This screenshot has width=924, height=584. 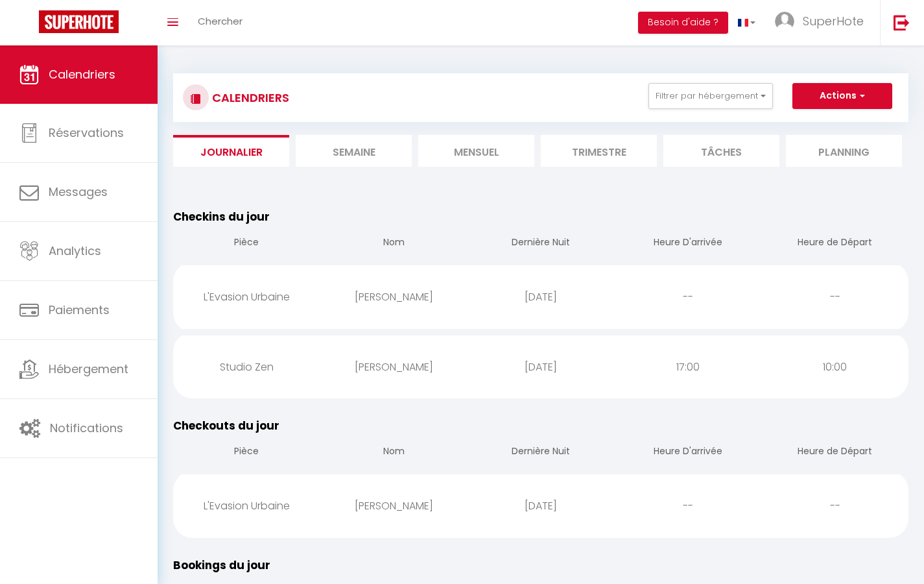 I want to click on img: logout, so click(x=902, y=22).